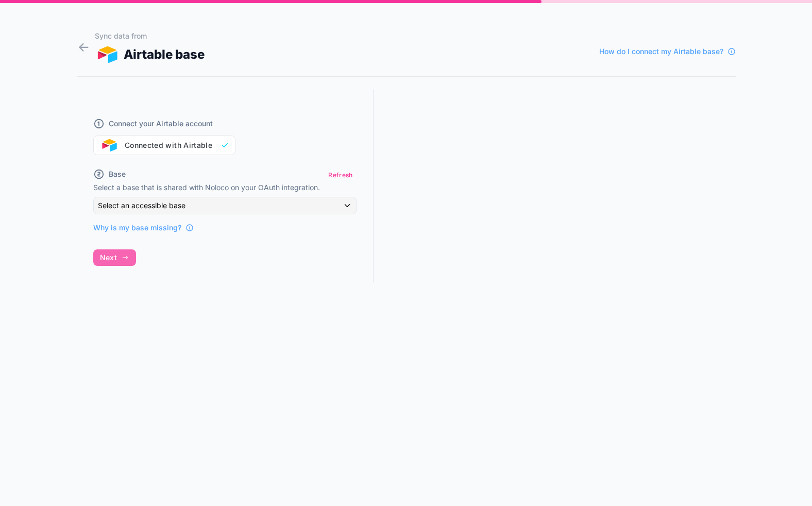 This screenshot has height=506, width=812. Describe the element at coordinates (340, 174) in the screenshot. I see `button: Refresh` at that location.